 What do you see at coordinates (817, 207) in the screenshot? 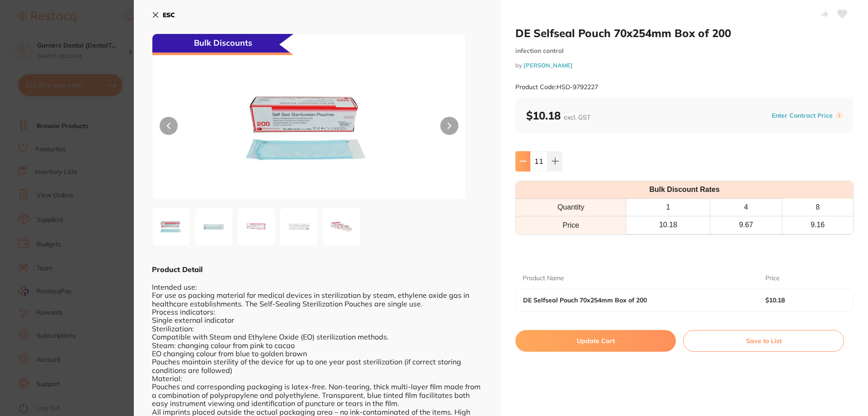
I see `th: 8` at bounding box center [817, 207].